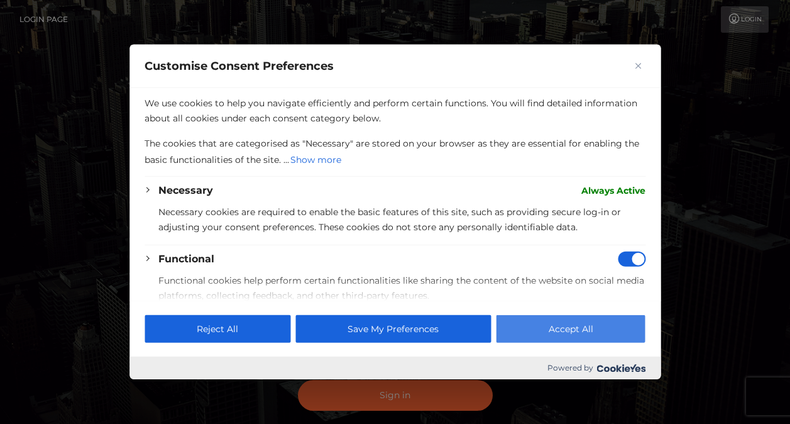 The width and height of the screenshot is (790, 424). Describe the element at coordinates (402, 288) in the screenshot. I see `p: Functional cookies help perform certain functionalities like sharing the content of the website o...` at that location.